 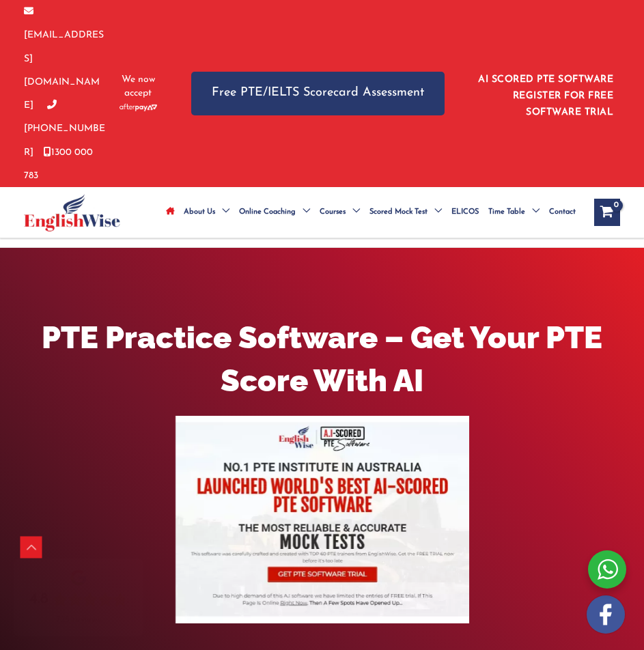 I want to click on span: We now accept, so click(x=138, y=86).